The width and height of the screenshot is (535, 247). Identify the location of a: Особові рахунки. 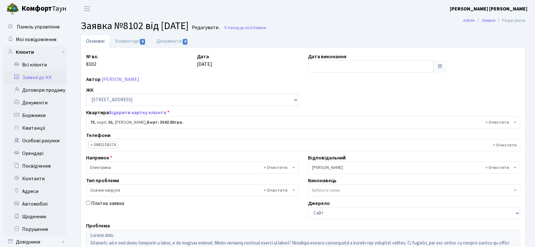
(35, 141).